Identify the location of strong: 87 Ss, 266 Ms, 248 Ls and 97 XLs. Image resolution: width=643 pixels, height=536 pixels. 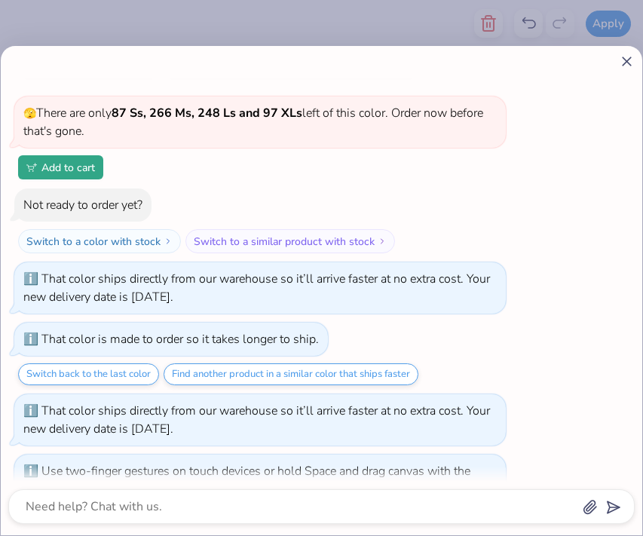
(206, 113).